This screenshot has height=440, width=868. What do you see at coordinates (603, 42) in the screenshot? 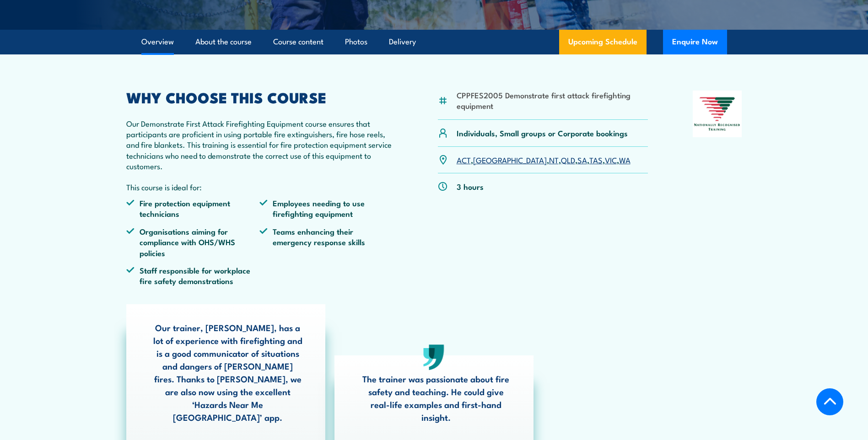
I see `a: Upcoming Schedule` at bounding box center [603, 42].